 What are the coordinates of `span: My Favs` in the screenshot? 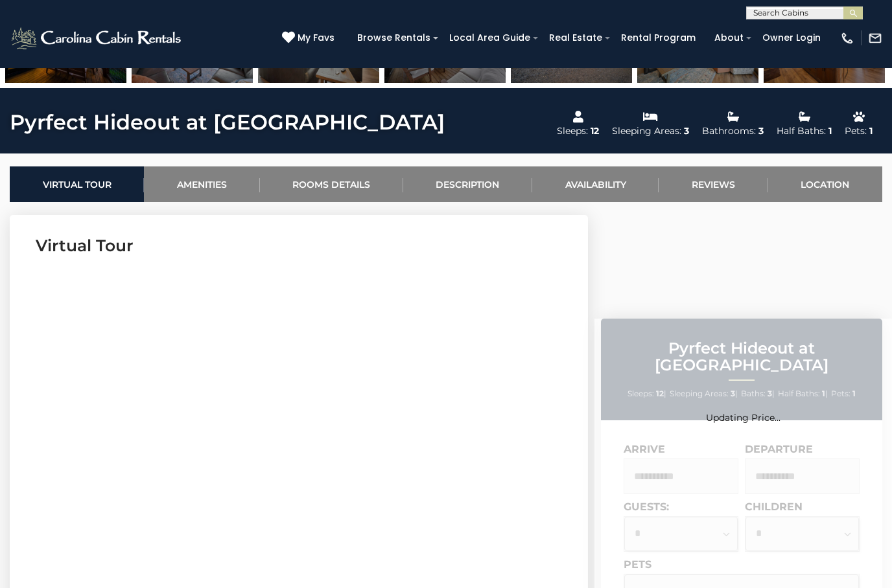 It's located at (316, 37).